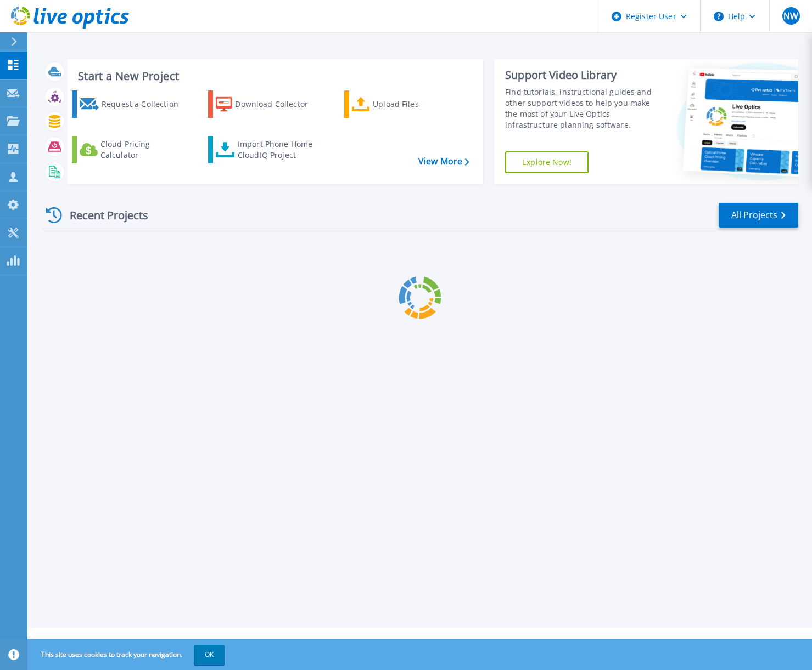 The image size is (812, 670). I want to click on span: This site uses cookies to track your navigation., so click(127, 655).